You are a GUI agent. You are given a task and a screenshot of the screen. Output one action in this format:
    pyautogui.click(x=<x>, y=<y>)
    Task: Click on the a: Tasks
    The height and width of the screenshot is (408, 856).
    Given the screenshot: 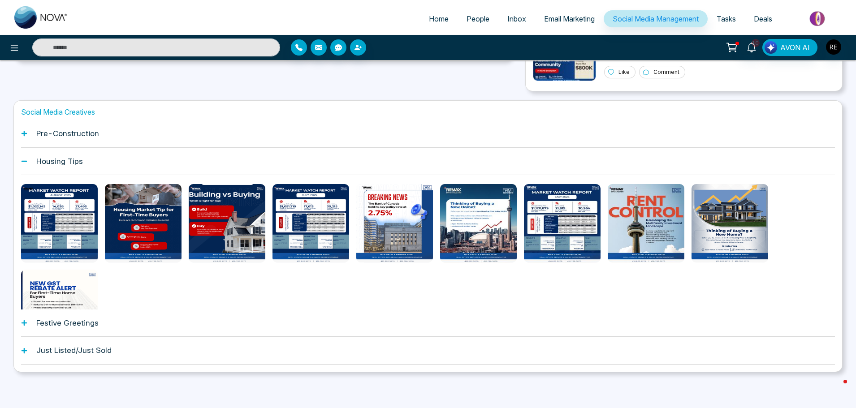 What is the action you would take?
    pyautogui.click(x=726, y=19)
    